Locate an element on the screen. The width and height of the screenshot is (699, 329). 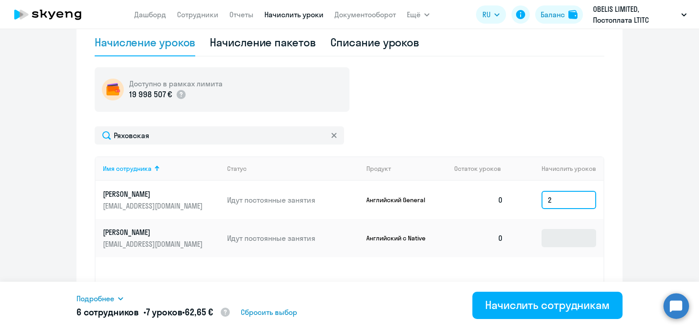
div: Начислить сотрудникам is located at coordinates (547, 305).